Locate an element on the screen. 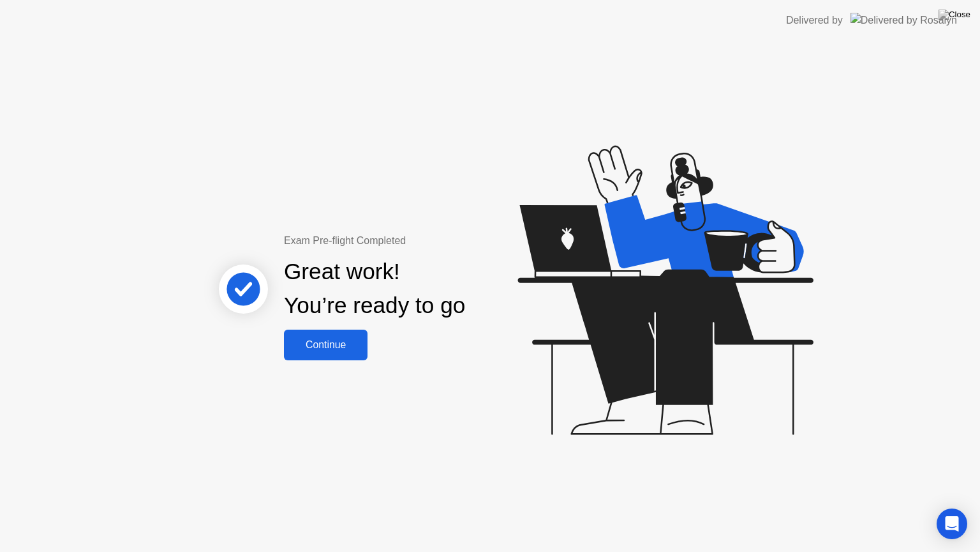 Image resolution: width=980 pixels, height=552 pixels. button: Continue is located at coordinates (325, 345).